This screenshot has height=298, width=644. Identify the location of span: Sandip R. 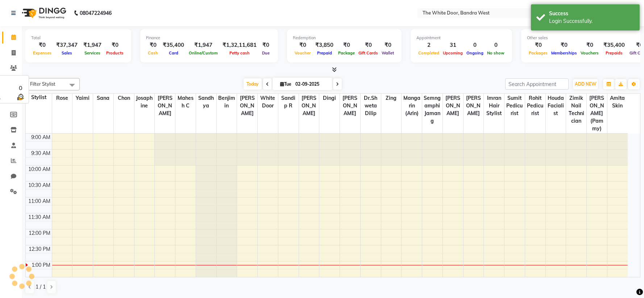
(288, 102).